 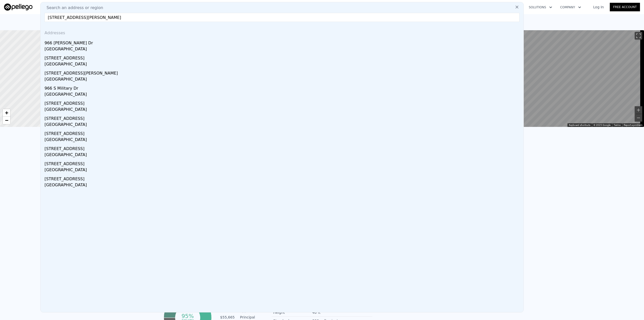 What do you see at coordinates (602, 125) in the screenshot?
I see `span: © 2025 Google` at bounding box center [602, 125].